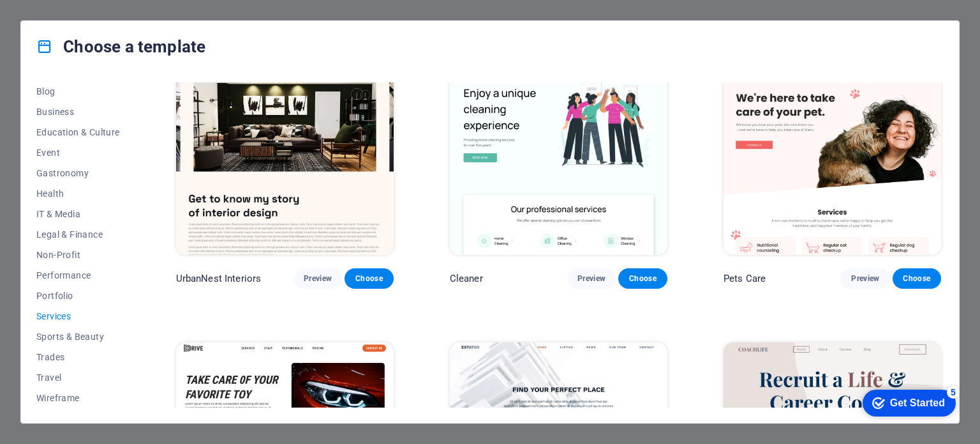 Image resolution: width=980 pixels, height=444 pixels. What do you see at coordinates (78, 255) in the screenshot?
I see `button: Non-Profit` at bounding box center [78, 255].